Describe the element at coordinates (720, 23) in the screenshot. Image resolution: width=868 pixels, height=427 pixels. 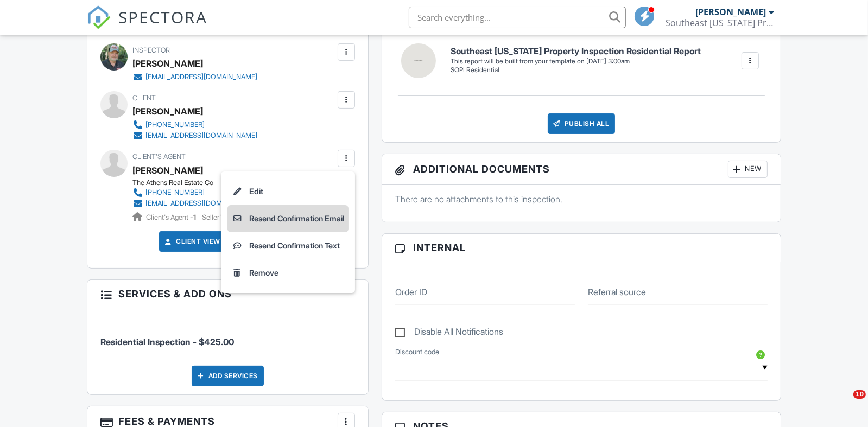
I see `div: Southeast Ohio Property Inspection` at that location.